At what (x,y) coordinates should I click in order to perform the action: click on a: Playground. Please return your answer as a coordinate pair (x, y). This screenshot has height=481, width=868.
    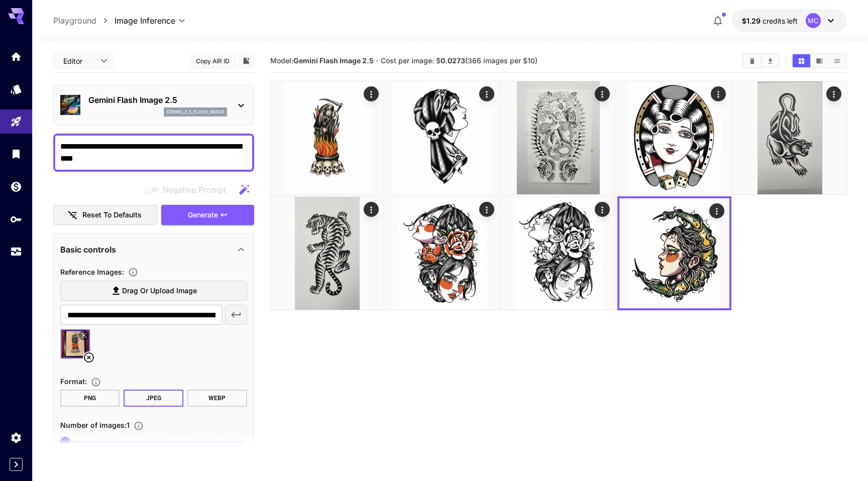
    Looking at the image, I should click on (75, 21).